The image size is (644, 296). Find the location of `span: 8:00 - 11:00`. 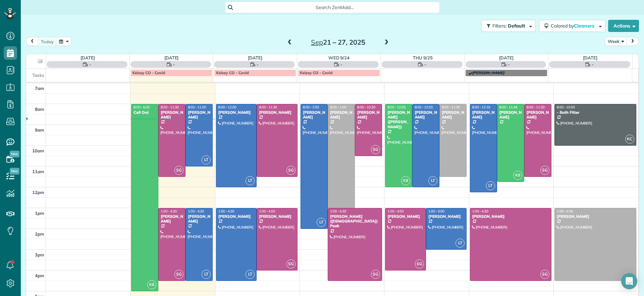

span: 8:00 - 11:00 is located at coordinates (197, 107).